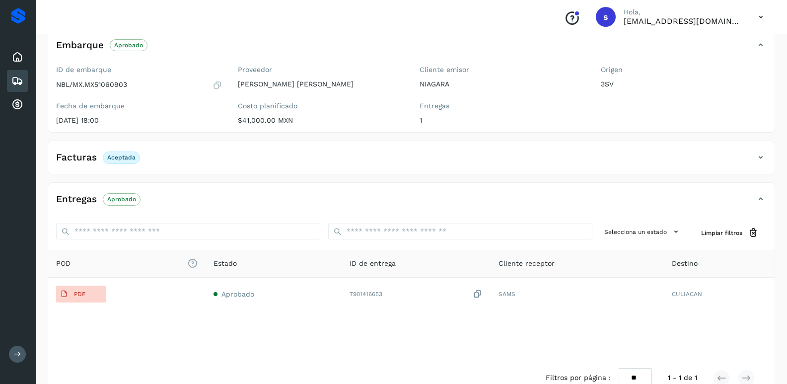 Image resolution: width=787 pixels, height=384 pixels. I want to click on div: Embarques, so click(17, 81).